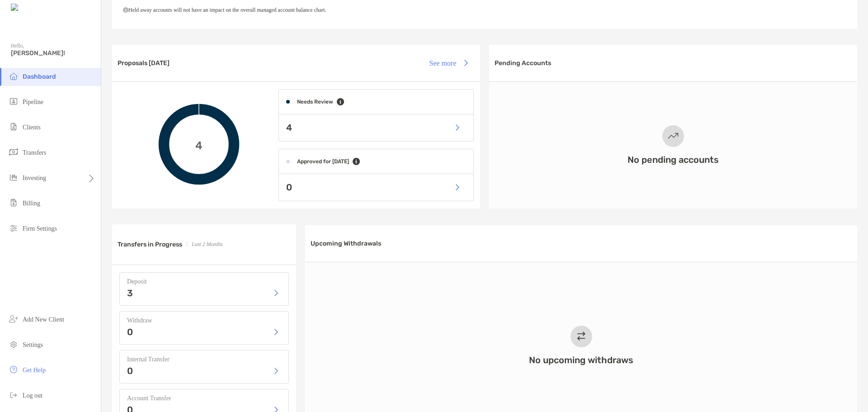  I want to click on img: investing icon, so click(14, 177).